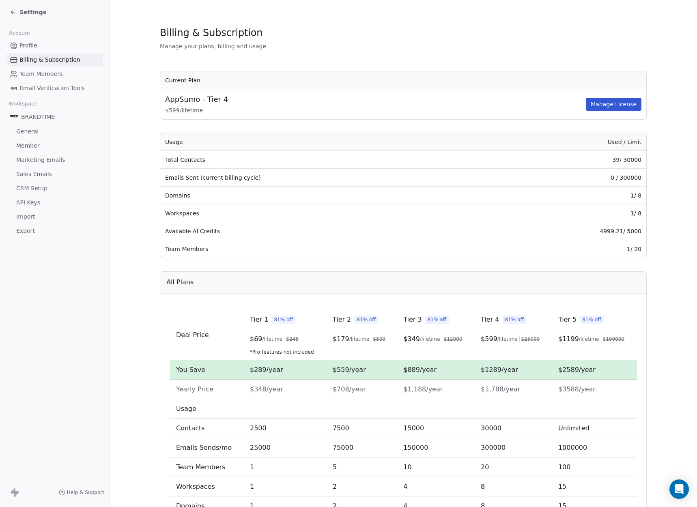  What do you see at coordinates (180, 282) in the screenshot?
I see `span: All Plans` at bounding box center [180, 282].